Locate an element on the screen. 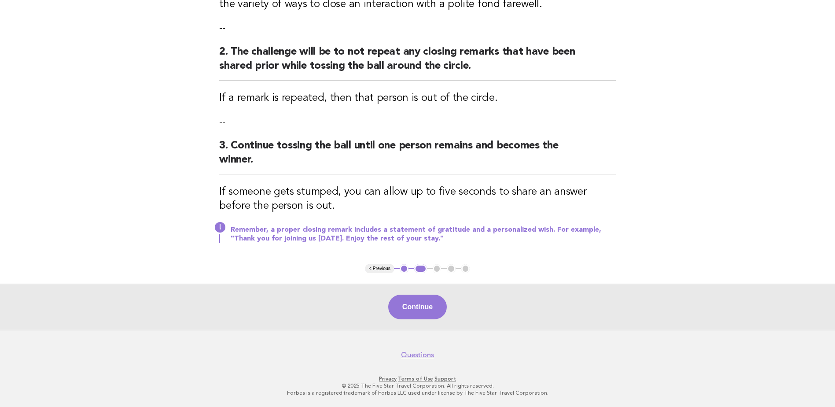 The image size is (835, 407). button: Continue is located at coordinates (417, 307).